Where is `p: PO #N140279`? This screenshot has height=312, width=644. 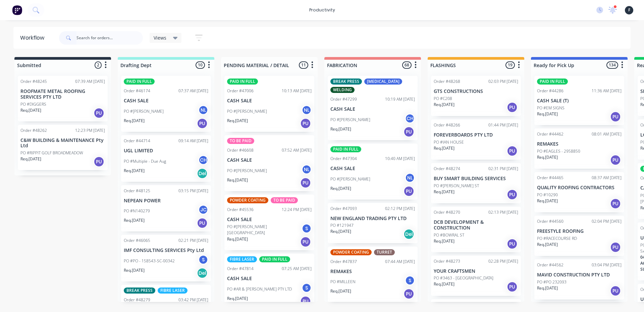
p: PO #N140279 is located at coordinates (137, 211).